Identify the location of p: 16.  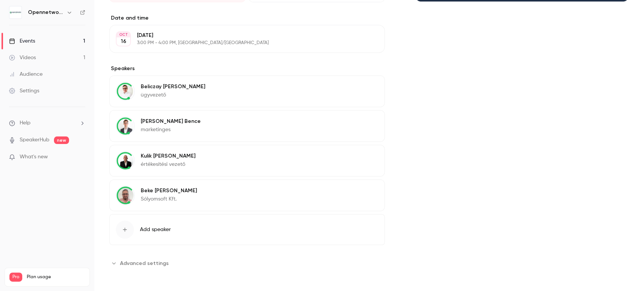
(123, 41).